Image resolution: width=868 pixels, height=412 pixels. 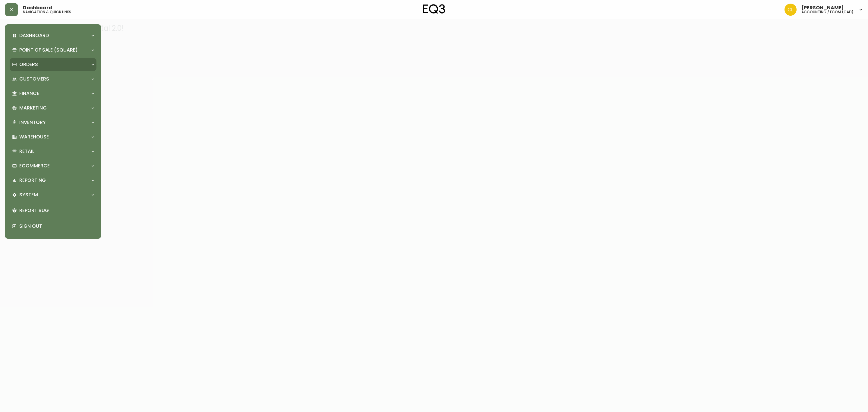 I want to click on div: Warehouse, so click(x=53, y=137).